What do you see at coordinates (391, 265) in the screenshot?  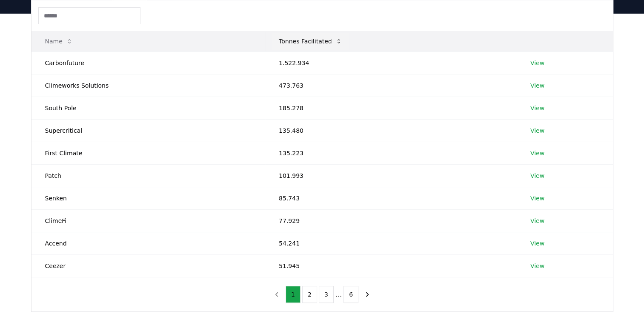 I see `td: 51.945` at bounding box center [391, 265].